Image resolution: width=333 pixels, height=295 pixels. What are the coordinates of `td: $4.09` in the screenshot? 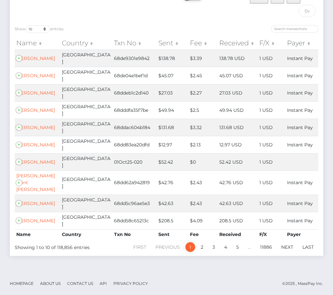 It's located at (203, 220).